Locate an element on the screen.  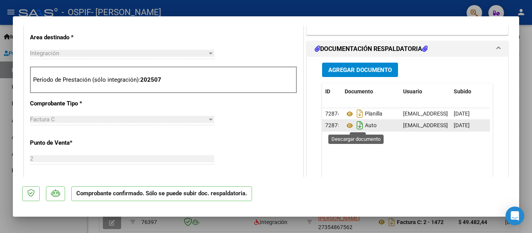
span: Agregar Documento is located at coordinates (360, 70).